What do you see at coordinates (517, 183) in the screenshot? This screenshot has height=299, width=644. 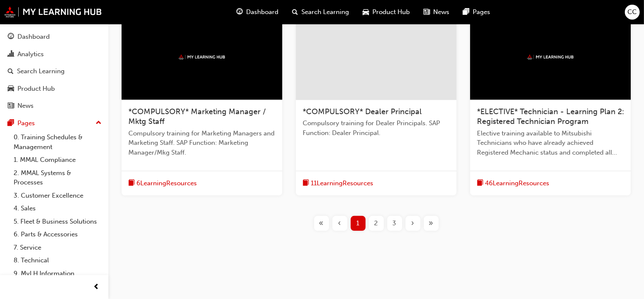 I see `span: 46 Learning Resources` at bounding box center [517, 183].